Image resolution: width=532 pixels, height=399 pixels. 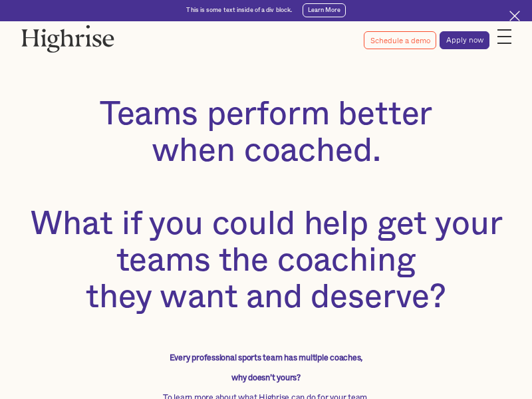 I want to click on h1: Teams perform better when coached. ‍ What if you could help get your teams the coaching they want..., so click(x=266, y=206).